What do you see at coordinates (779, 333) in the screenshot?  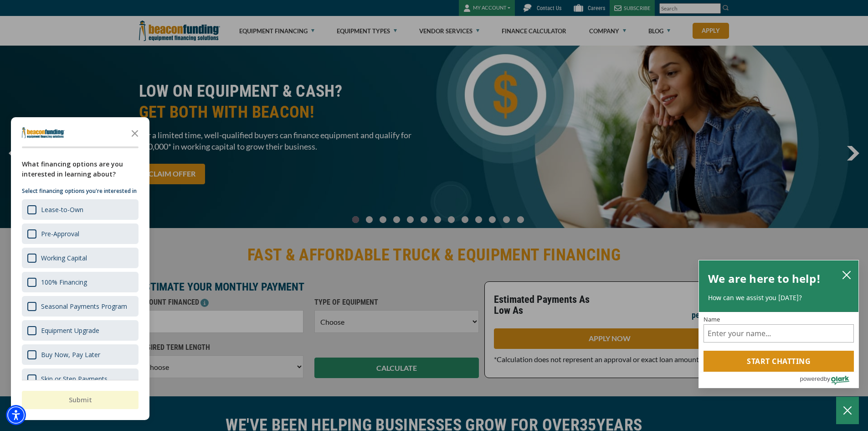 I see `input: Name` at bounding box center [779, 333].